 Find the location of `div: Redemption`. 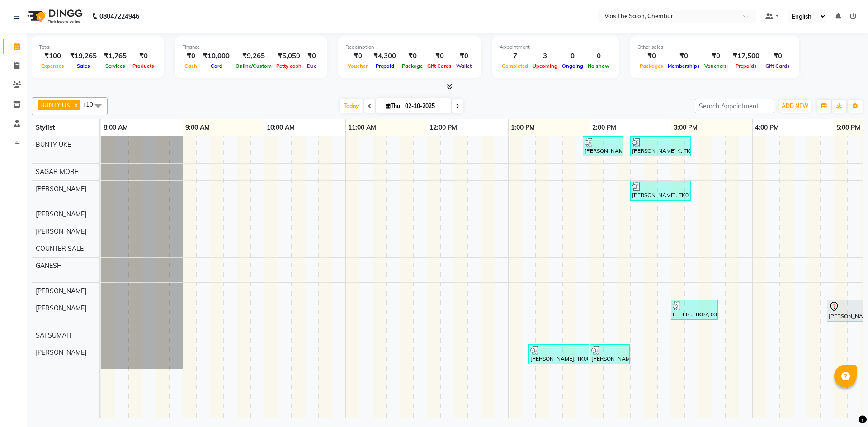

div: Redemption is located at coordinates (410, 47).